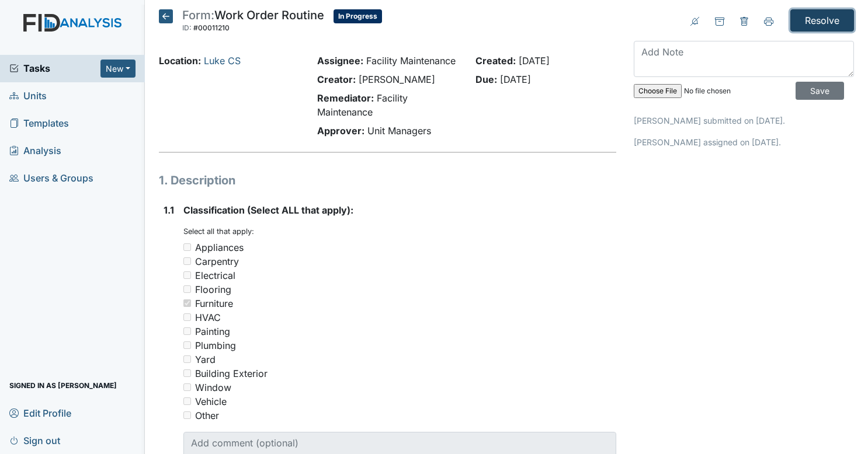  What do you see at coordinates (187, 27) in the screenshot?
I see `span: ID:` at bounding box center [187, 27].